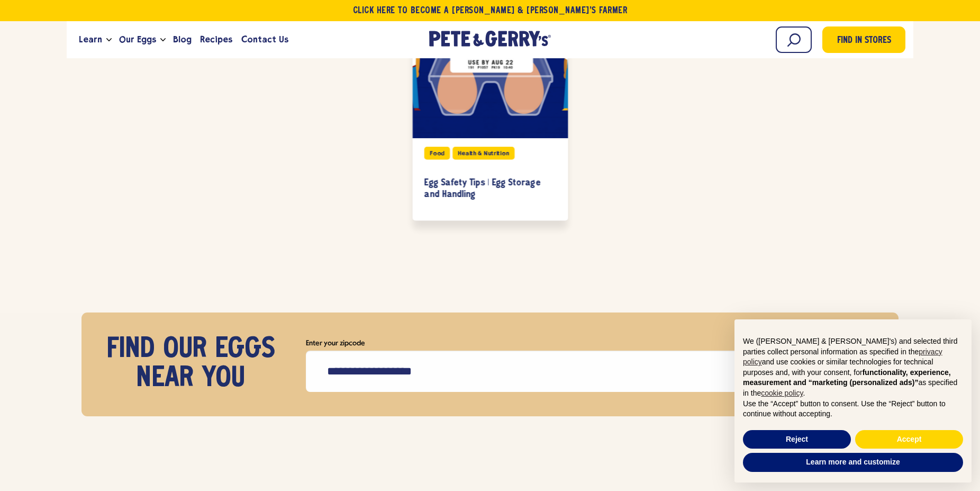 The image size is (980, 491). What do you see at coordinates (489, 189) in the screenshot?
I see `h3: Egg Safety Tips | Egg Storage and Handling` at bounding box center [489, 189].